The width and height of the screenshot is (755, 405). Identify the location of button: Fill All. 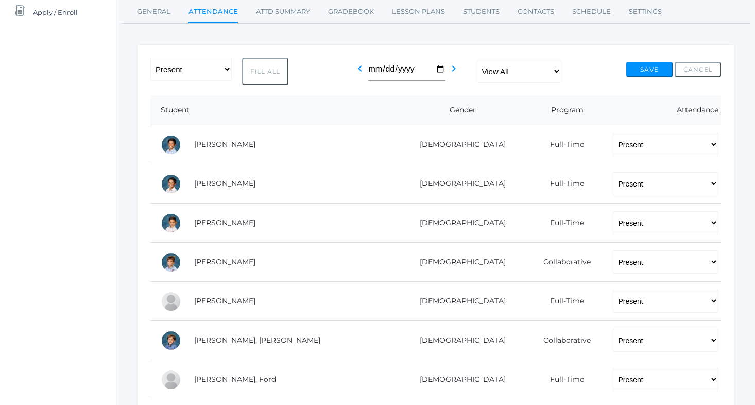
(265, 71).